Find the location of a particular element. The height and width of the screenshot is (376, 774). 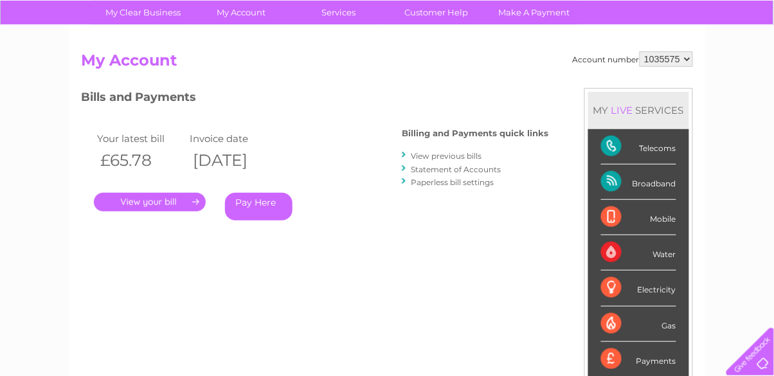

td: Invoice date is located at coordinates (233, 138).